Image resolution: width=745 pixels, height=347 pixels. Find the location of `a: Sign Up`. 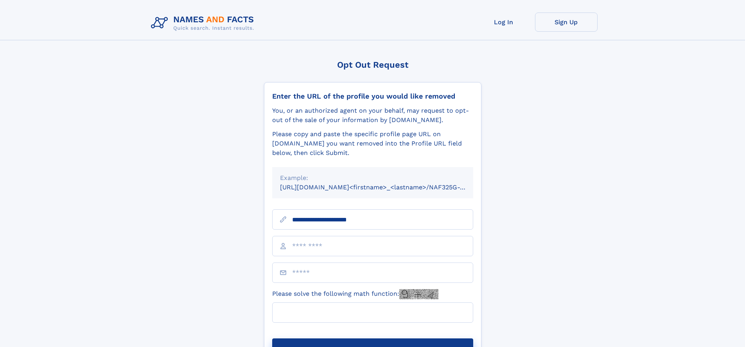

a: Sign Up is located at coordinates (566, 22).